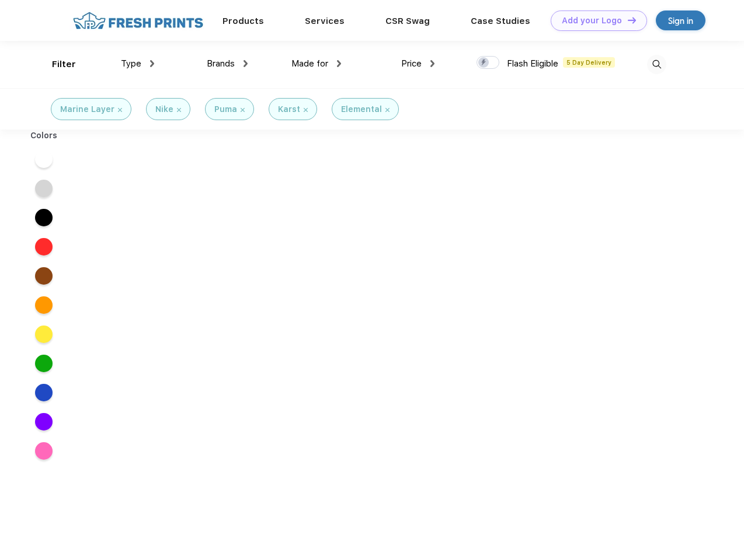 This screenshot has height=560, width=744. I want to click on div: Karst, so click(289, 110).